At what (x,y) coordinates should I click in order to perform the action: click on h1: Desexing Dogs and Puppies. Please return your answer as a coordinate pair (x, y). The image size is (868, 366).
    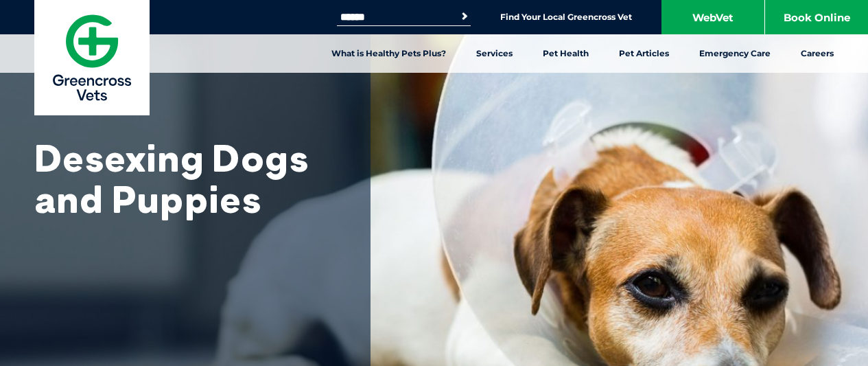
    Looking at the image, I should click on (185, 178).